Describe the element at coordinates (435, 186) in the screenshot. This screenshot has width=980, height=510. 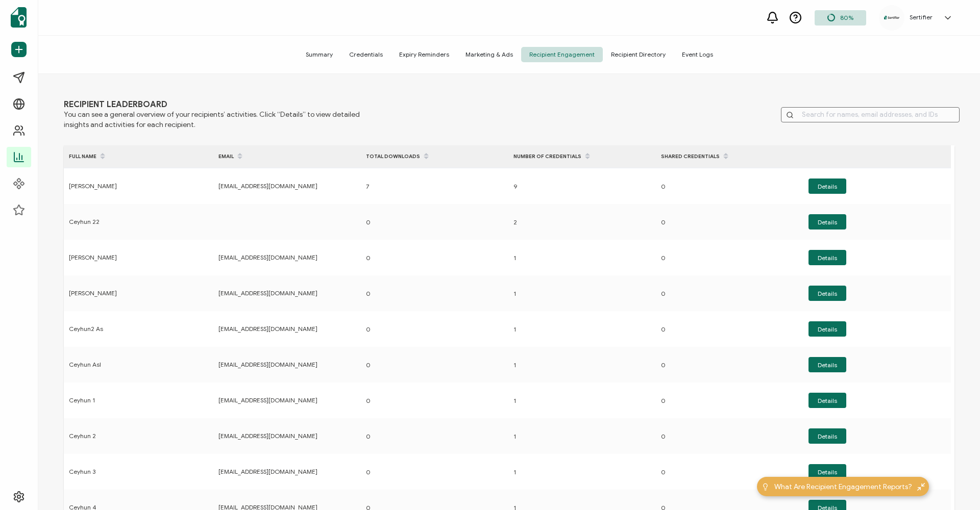
I see `div: 7` at that location.